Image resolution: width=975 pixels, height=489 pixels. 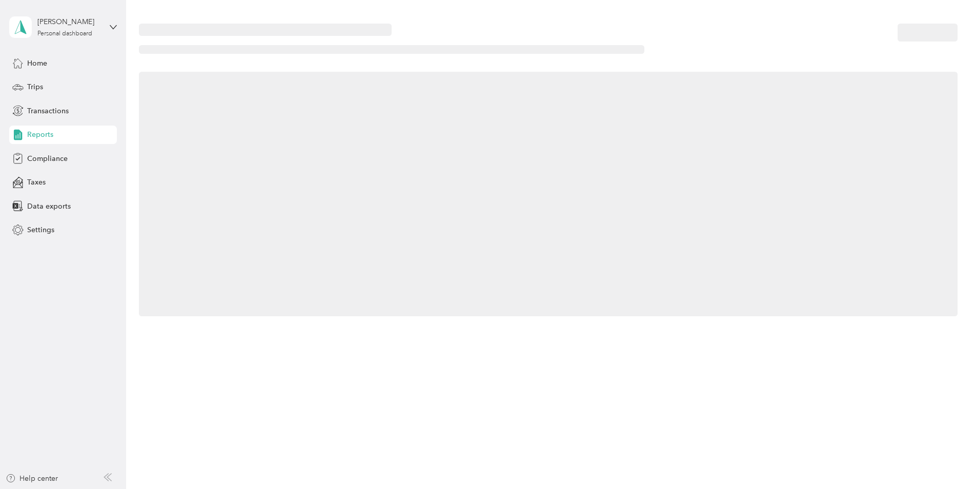 What do you see at coordinates (41, 230) in the screenshot?
I see `span: Settings` at bounding box center [41, 230].